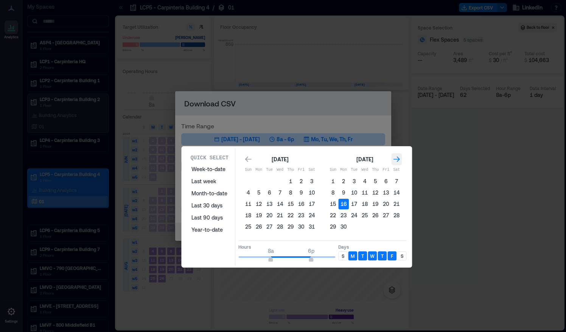 This screenshot has width=566, height=332. I want to click on p: S, so click(402, 256).